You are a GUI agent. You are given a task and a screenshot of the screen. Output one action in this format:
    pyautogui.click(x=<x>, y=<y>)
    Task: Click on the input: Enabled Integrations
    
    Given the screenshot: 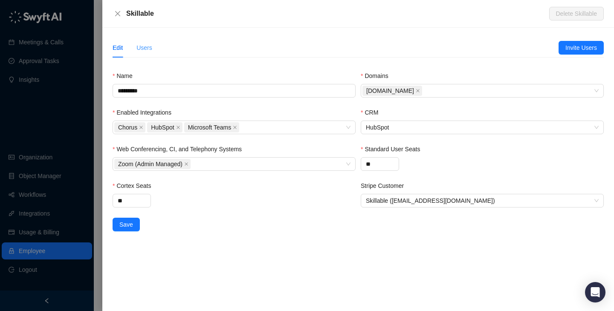 What is the action you would take?
    pyautogui.click(x=242, y=128)
    